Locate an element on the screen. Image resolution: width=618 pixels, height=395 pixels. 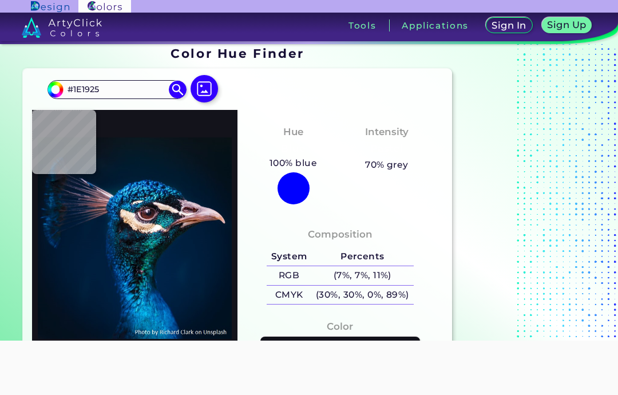
img: icon search is located at coordinates (177, 89).